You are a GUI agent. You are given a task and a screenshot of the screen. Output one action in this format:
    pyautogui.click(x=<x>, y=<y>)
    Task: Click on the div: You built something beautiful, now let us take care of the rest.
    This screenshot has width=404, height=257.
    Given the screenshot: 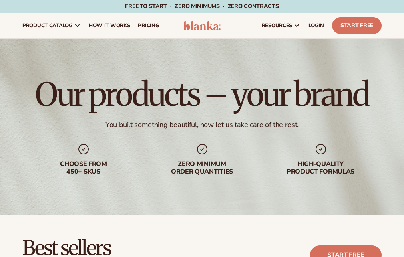 What is the action you would take?
    pyautogui.click(x=202, y=125)
    